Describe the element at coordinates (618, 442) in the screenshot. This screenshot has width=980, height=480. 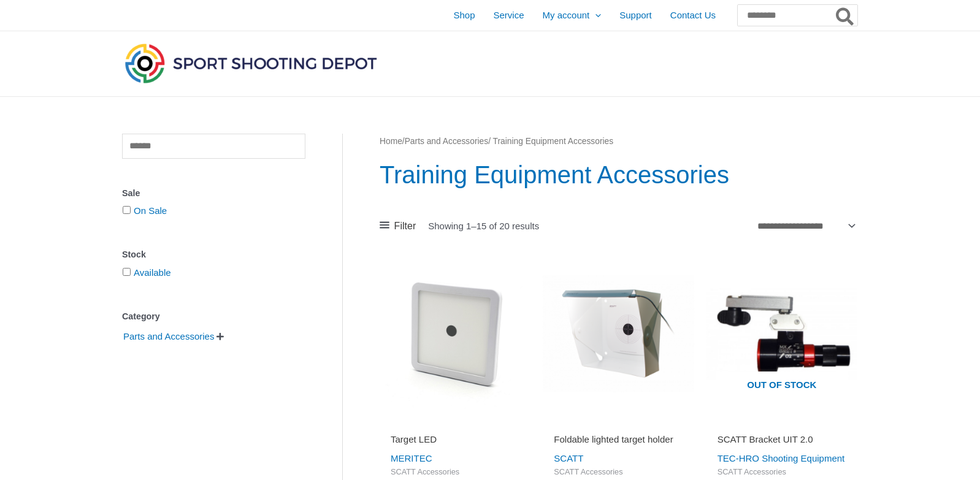
I see `a: Foldable lighted target holder` at that location.